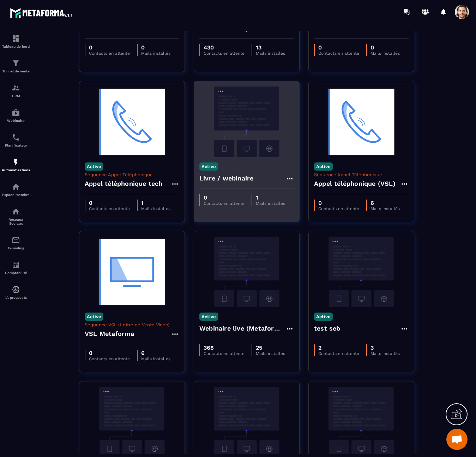 The width and height of the screenshot is (476, 457). Describe the element at coordinates (457, 439) in the screenshot. I see `a: Open chat` at that location.